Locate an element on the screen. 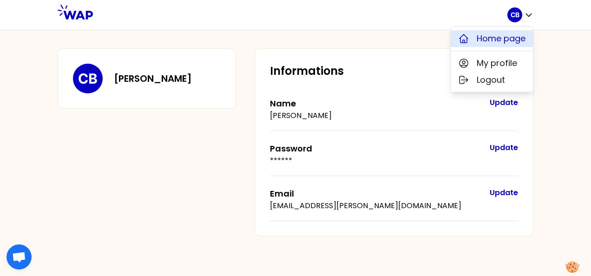  label: Email is located at coordinates (282, 193).